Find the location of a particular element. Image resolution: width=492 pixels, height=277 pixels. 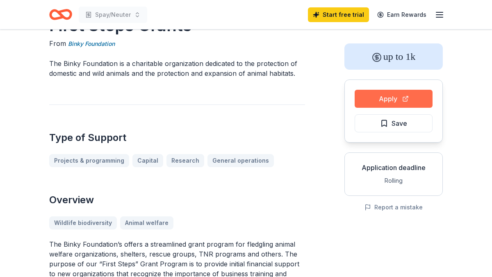

a: Earn Rewards is located at coordinates (401, 15).